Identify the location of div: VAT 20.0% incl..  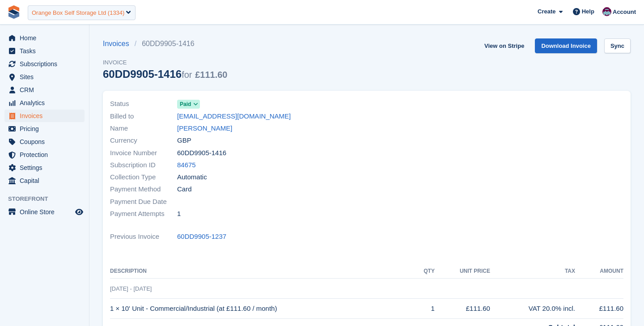
(532, 309).